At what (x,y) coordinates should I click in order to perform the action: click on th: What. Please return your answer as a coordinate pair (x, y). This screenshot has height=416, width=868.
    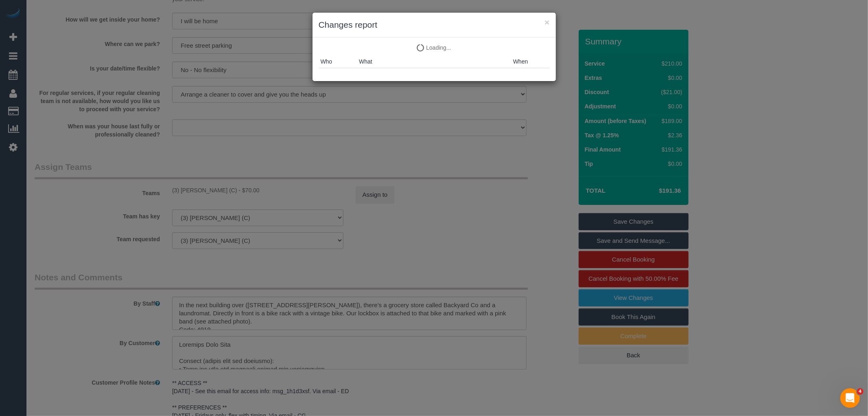
    Looking at the image, I should click on (434, 62).